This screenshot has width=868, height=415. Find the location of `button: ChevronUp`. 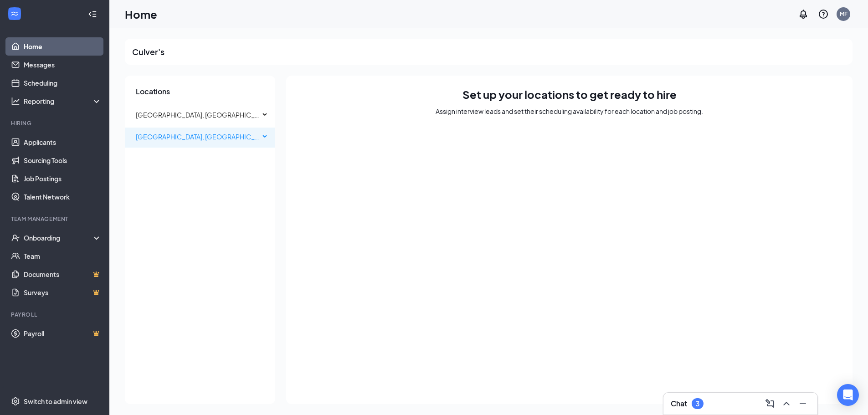

button: ChevronUp is located at coordinates (786, 404).